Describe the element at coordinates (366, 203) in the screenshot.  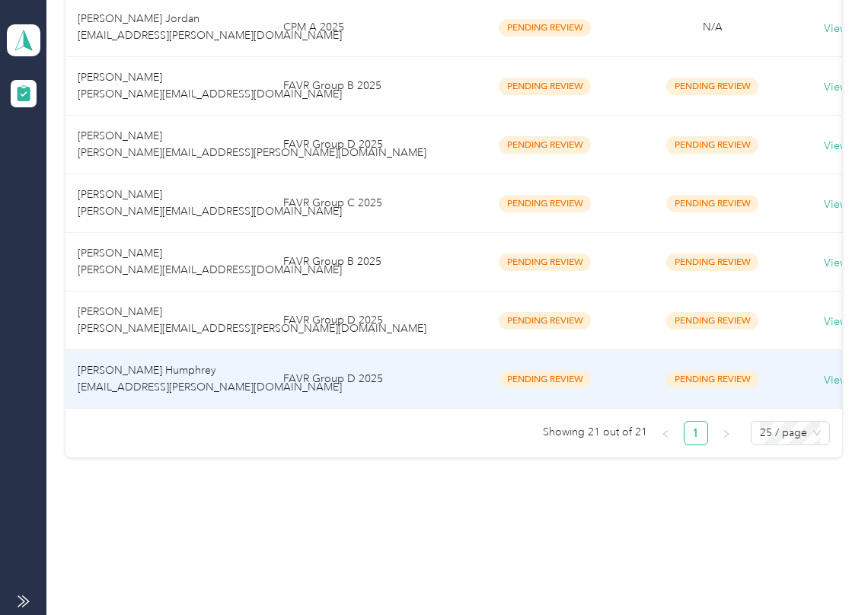
I see `td: FAVR Group C 2025` at that location.